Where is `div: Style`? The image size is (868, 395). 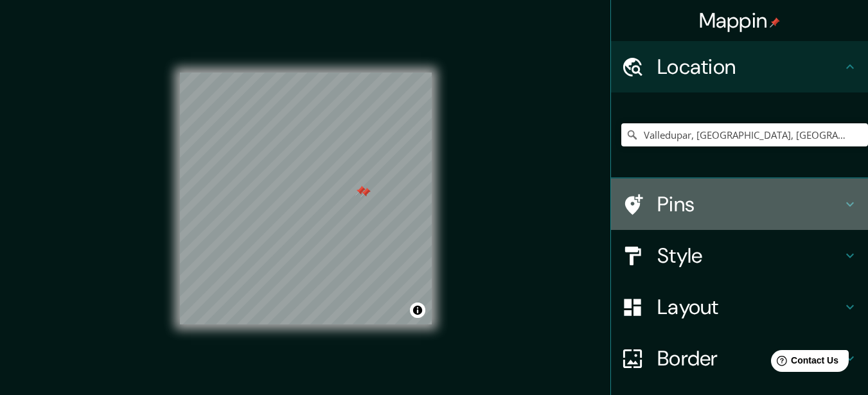
div: Style is located at coordinates (739, 255).